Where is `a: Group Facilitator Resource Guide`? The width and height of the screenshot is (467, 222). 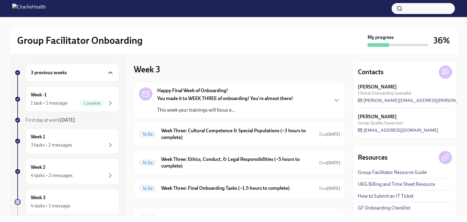
a: Group Facilitator Resource Guide is located at coordinates (392, 172).